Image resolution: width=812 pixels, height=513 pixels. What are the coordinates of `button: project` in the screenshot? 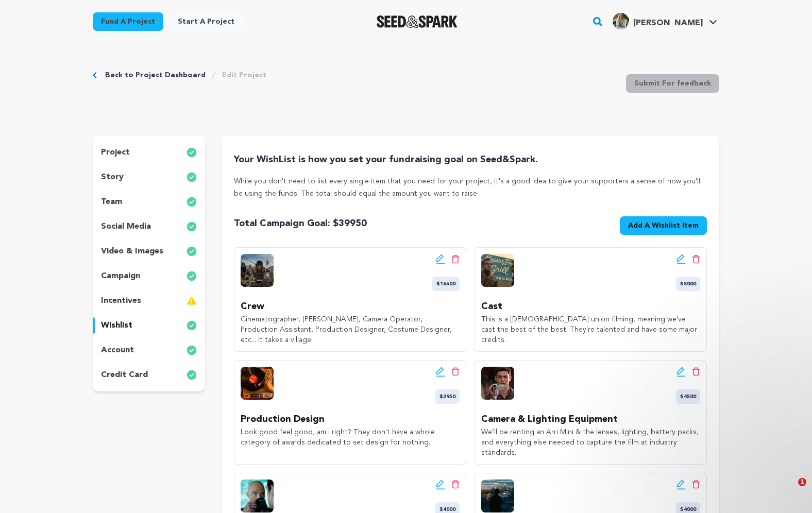 It's located at (149, 152).